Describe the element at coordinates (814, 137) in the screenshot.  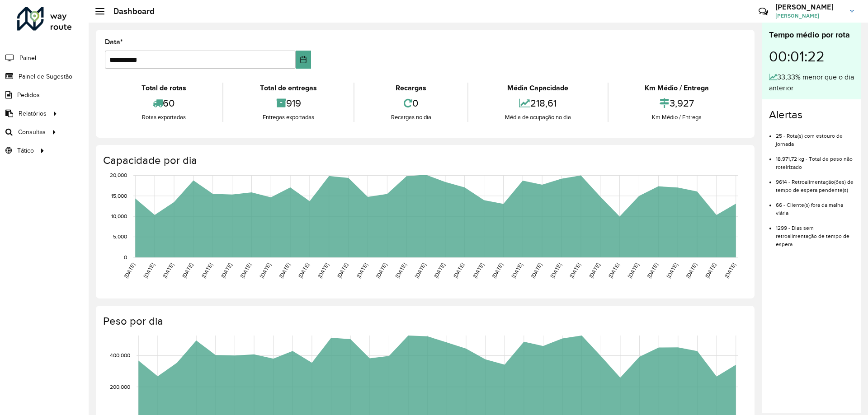
I see `li: 25 - Rota(s) com estouro de jornada` at that location.